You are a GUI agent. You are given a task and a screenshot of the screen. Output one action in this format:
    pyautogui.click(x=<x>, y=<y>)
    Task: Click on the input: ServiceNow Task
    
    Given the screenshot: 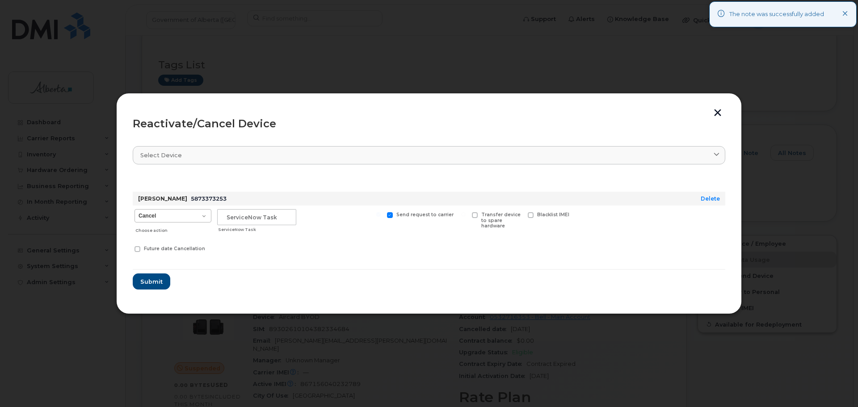 What is the action you would take?
    pyautogui.click(x=256, y=217)
    